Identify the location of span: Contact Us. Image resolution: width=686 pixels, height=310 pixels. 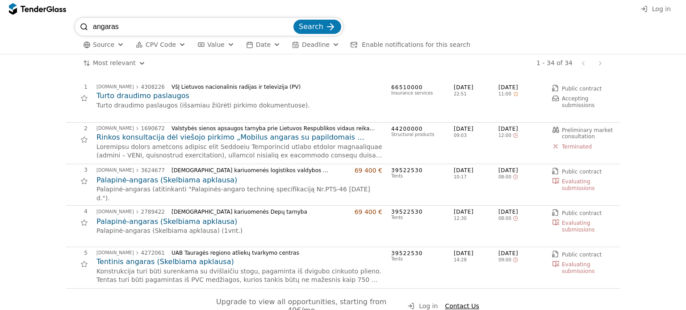
(462, 306).